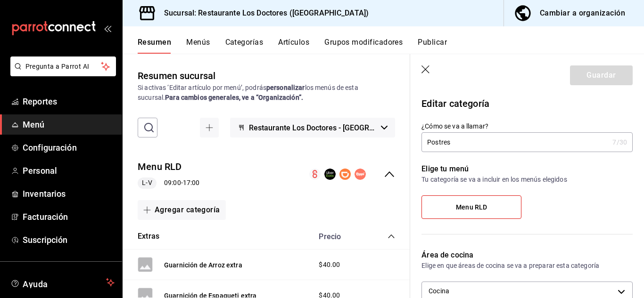  Describe the element at coordinates (61, 73) in the screenshot. I see `a: Pregunta a Parrot AI` at that location.